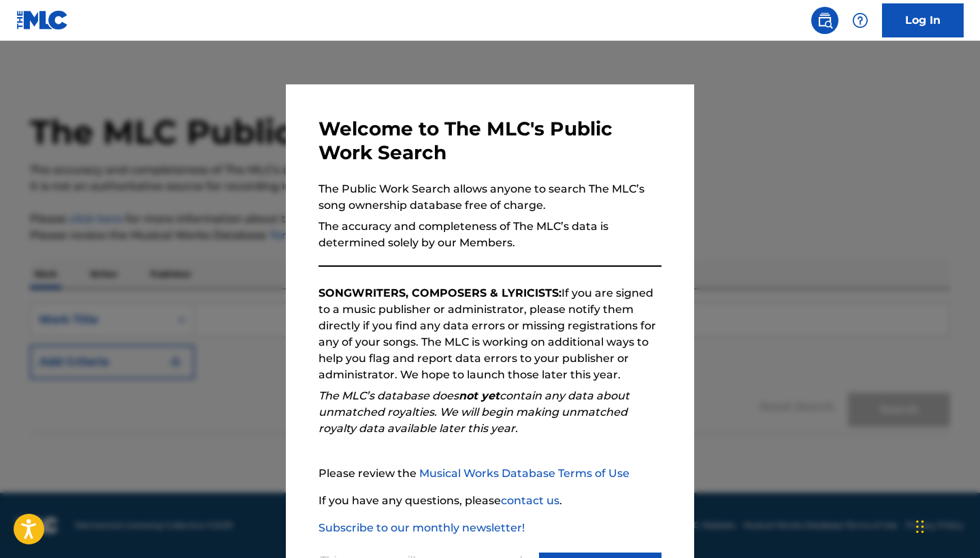 The height and width of the screenshot is (558, 980). What do you see at coordinates (490, 141) in the screenshot?
I see `h3: Welcome to The MLC's Public Work Search` at bounding box center [490, 141].